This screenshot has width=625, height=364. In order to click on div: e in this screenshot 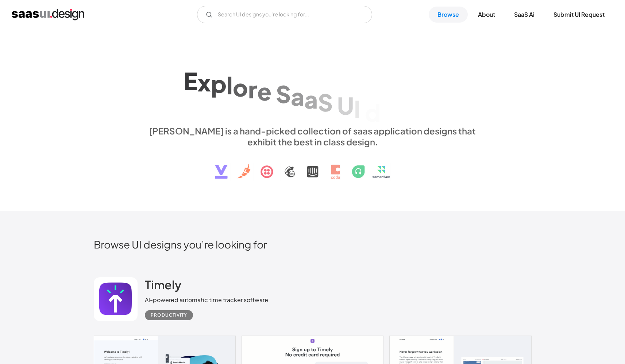, I will do `click(265, 91)`.